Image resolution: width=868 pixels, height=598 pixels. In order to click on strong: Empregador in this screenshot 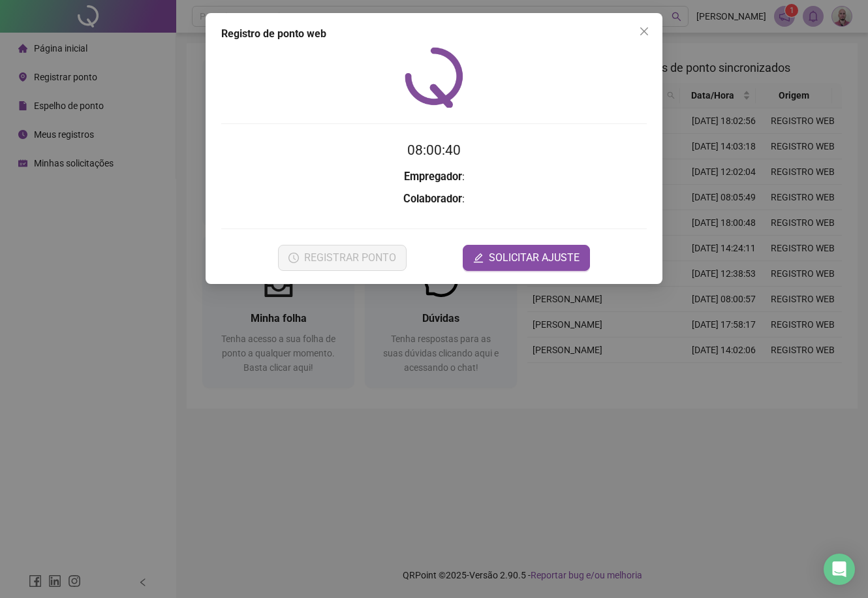, I will do `click(433, 176)`.